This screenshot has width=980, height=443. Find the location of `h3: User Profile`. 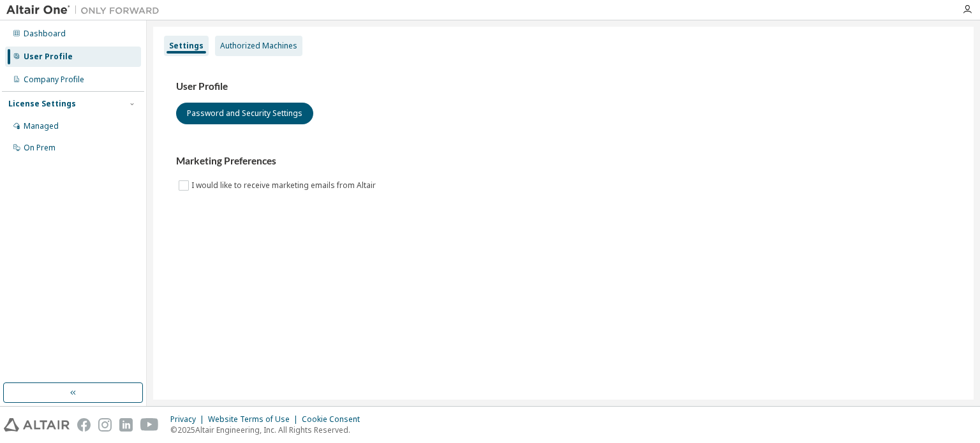

h3: User Profile is located at coordinates (563, 87).